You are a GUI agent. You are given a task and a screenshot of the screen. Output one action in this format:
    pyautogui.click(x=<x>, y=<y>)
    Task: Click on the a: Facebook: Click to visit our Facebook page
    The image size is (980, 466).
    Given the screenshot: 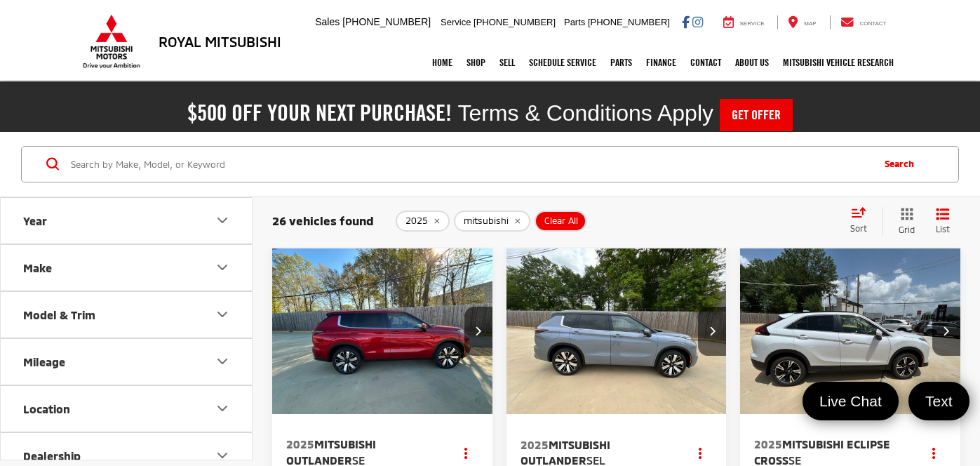 What is the action you would take?
    pyautogui.click(x=686, y=22)
    